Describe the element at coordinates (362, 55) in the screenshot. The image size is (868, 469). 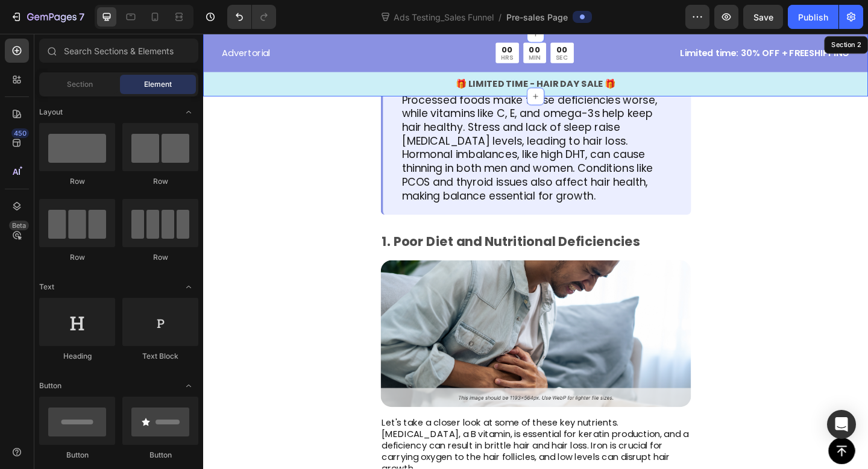
I see `p: 🎁 LIMITED TIME - HAIR DAY SALE 🎁` at that location.